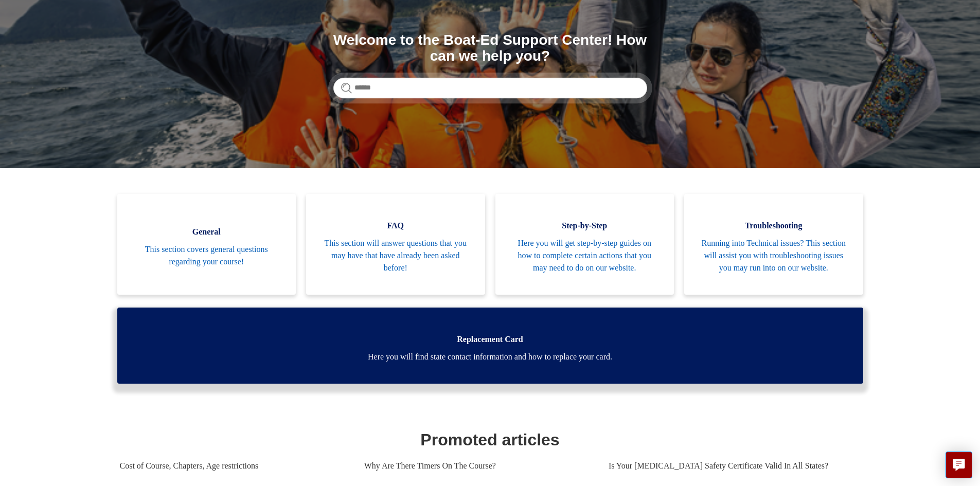  I want to click on a: FAQ This section will answer questions that you may have that have already been asked before!, so click(396, 244).